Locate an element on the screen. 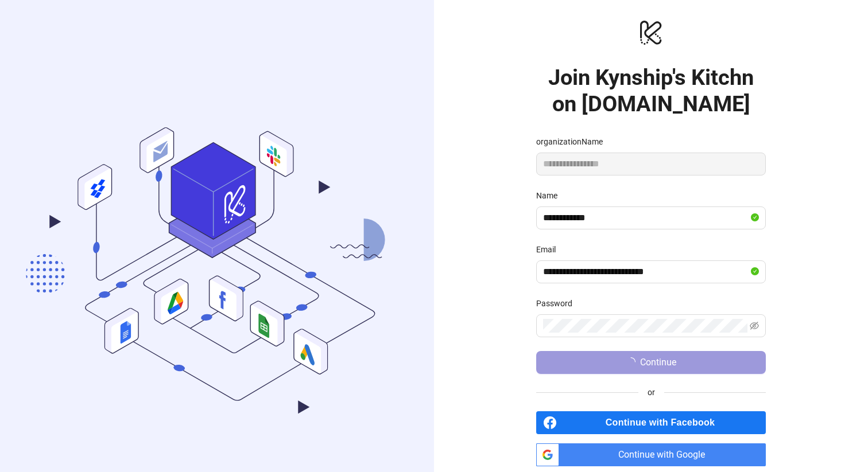  label: Name is located at coordinates (550, 195).